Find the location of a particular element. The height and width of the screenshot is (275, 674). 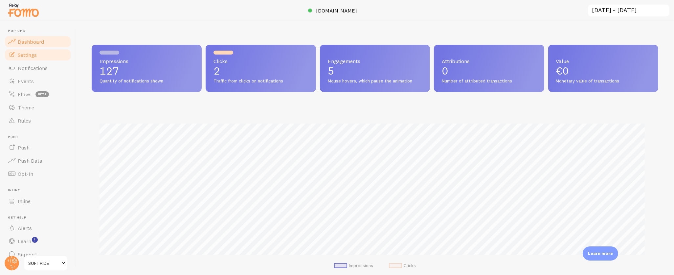

span: Monetary value of transactions is located at coordinates (603, 81).